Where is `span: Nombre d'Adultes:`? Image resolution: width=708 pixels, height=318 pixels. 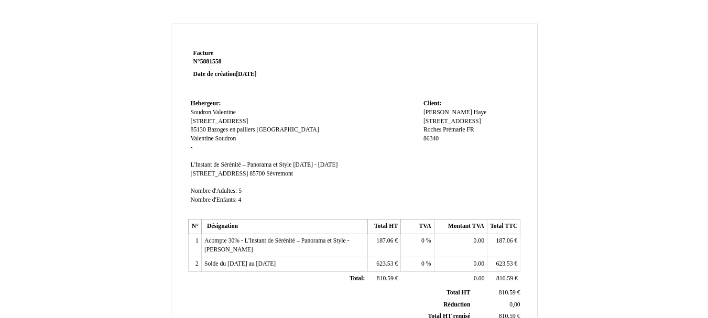 span: Nombre d'Adultes: is located at coordinates (214, 191).